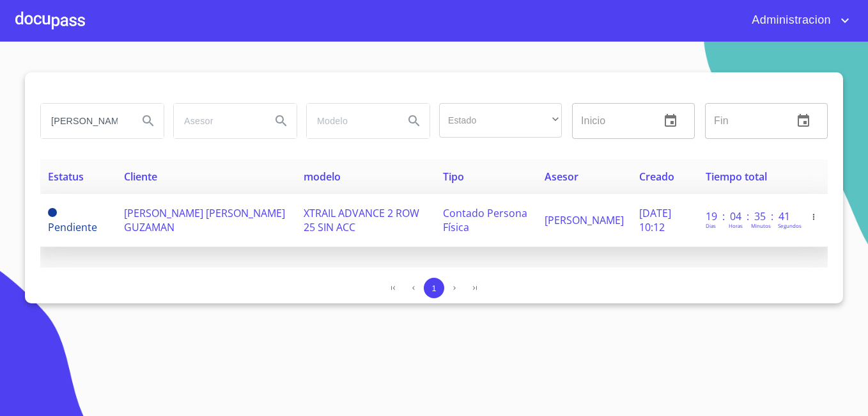 This screenshot has width=868, height=416. What do you see at coordinates (656, 177) in the screenshot?
I see `span: Creado` at bounding box center [656, 177].